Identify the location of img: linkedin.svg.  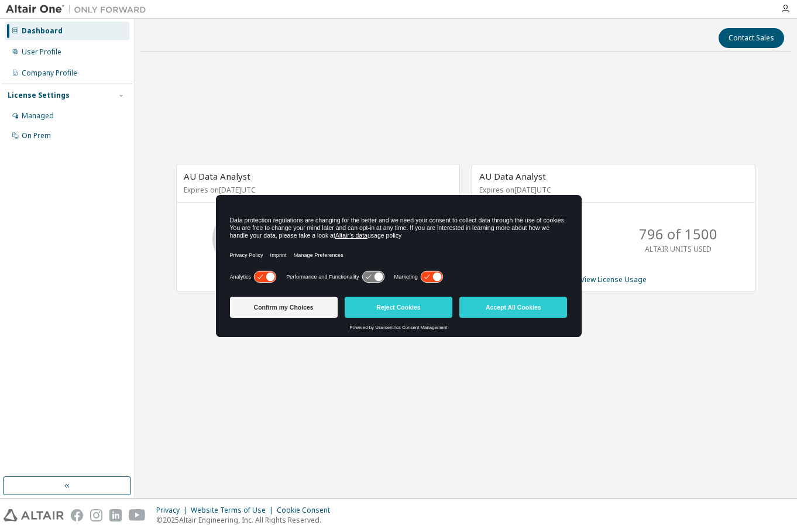
(115, 515).